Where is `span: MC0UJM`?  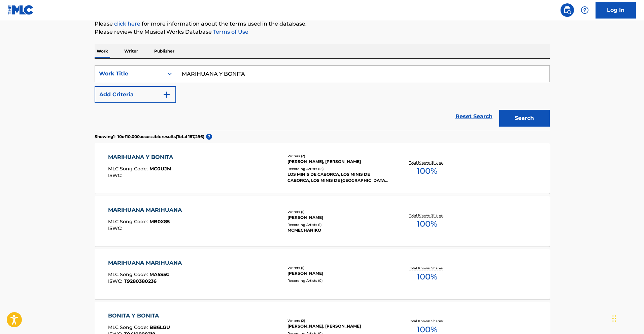 span: MC0UJM is located at coordinates (160, 169).